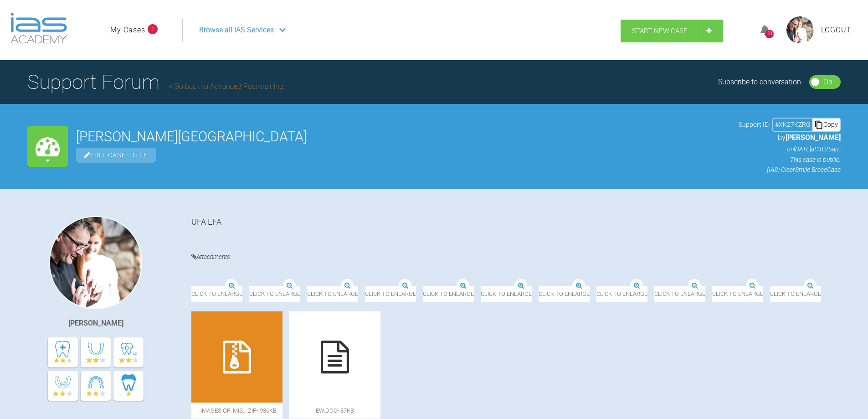  What do you see at coordinates (153, 29) in the screenshot?
I see `span: 1` at bounding box center [153, 29].